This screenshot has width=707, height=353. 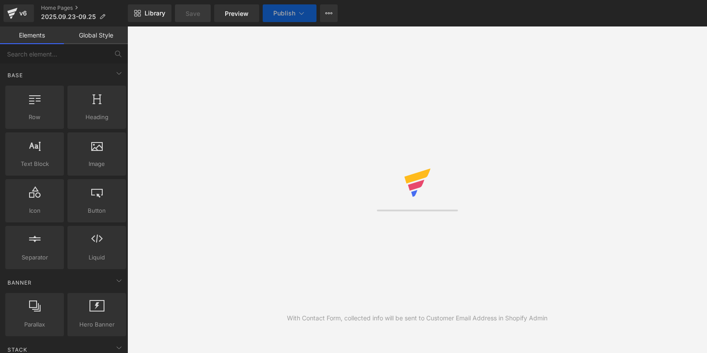 What do you see at coordinates (237, 13) in the screenshot?
I see `span: Preview` at bounding box center [237, 13].